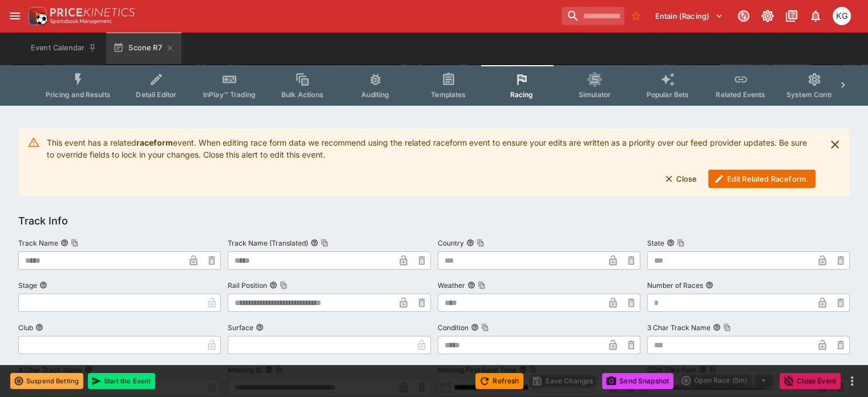  What do you see at coordinates (471, 285) in the screenshot?
I see `button: WeatherCopy To Clipboard` at bounding box center [471, 285].